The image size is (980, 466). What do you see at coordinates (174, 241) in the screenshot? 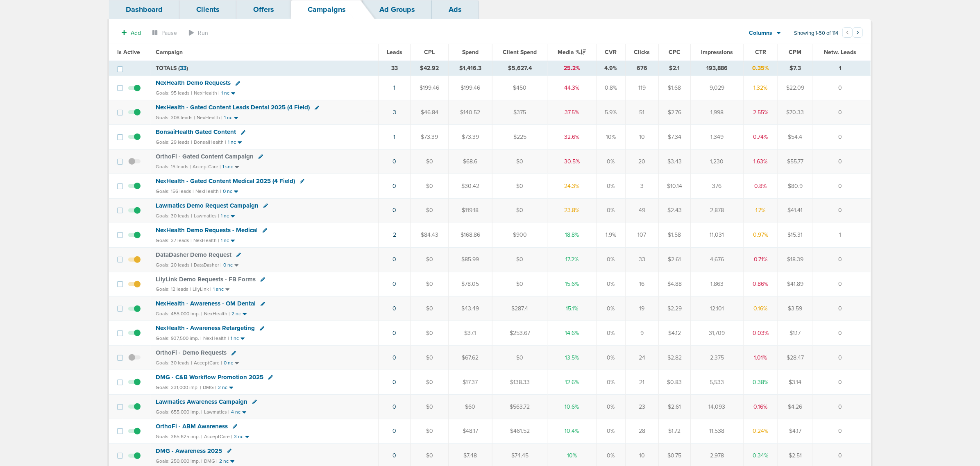
I see `small: Goals: 27 leads |` at bounding box center [174, 241].